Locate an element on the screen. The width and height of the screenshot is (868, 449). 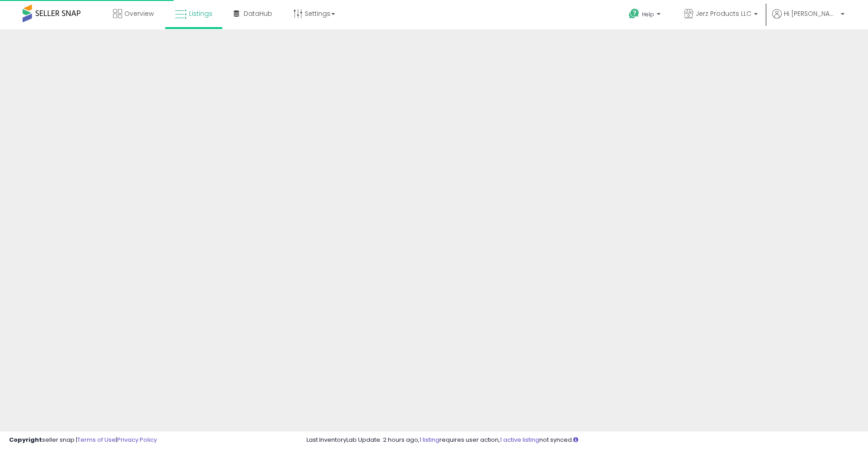
a: Help is located at coordinates (646, 16).